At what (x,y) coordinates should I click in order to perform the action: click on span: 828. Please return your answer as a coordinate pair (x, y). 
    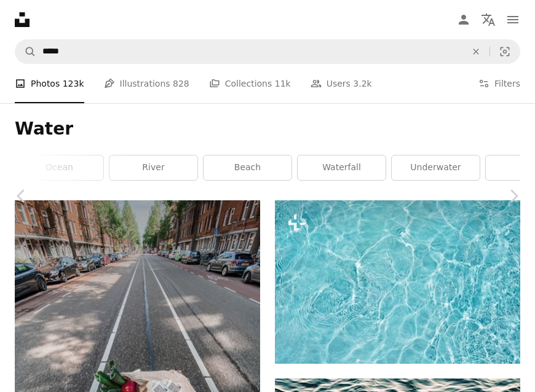
    Looking at the image, I should click on (181, 83).